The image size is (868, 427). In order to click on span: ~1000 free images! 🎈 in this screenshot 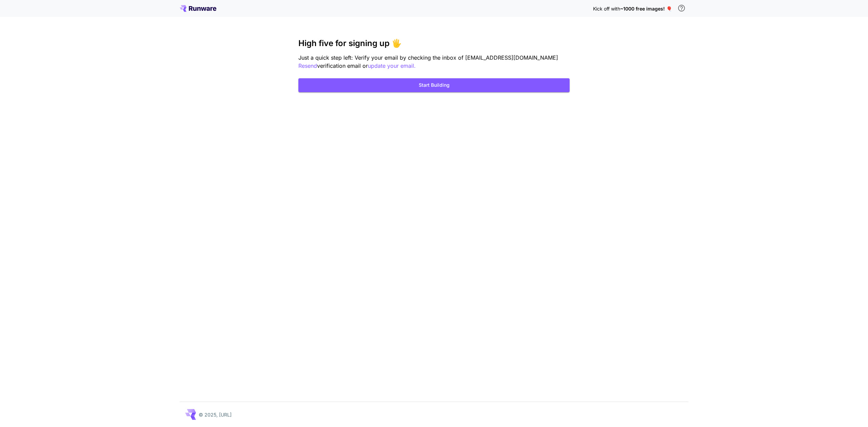, I will do `click(646, 8)`.